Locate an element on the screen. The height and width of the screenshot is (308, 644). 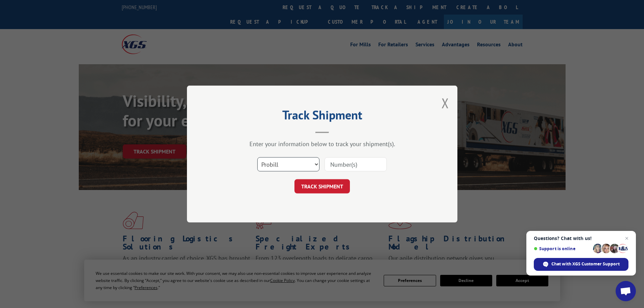
h2: Track Shipment is located at coordinates (322, 117).